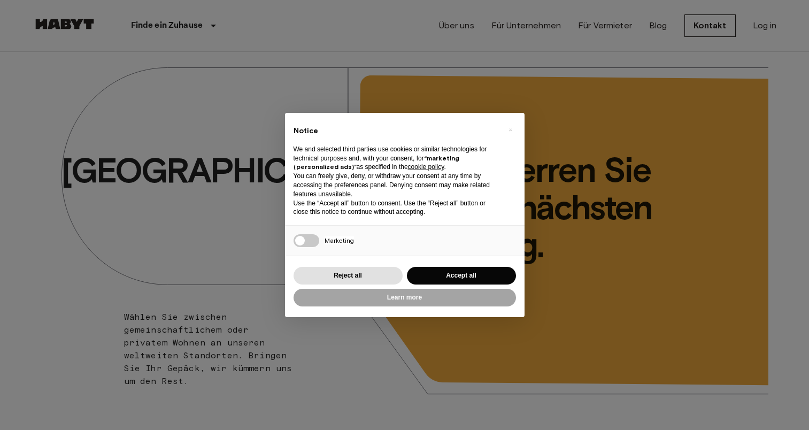  Describe the element at coordinates (405, 297) in the screenshot. I see `button: Learn more` at that location.